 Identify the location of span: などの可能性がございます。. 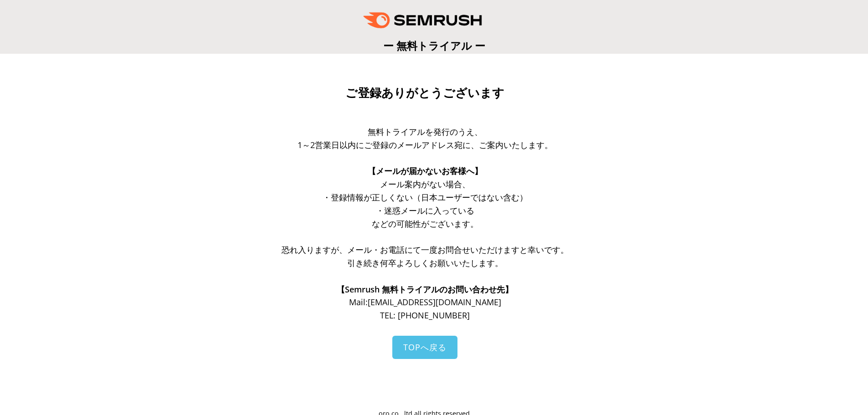
(425, 224).